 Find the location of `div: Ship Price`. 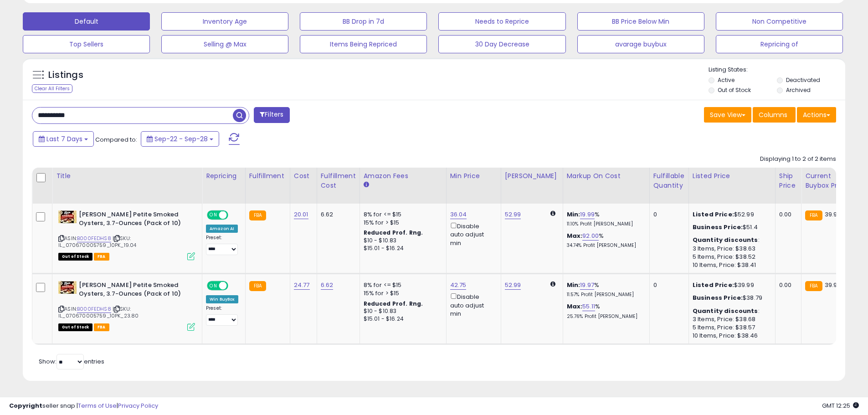

div: Ship Price is located at coordinates (789, 181).